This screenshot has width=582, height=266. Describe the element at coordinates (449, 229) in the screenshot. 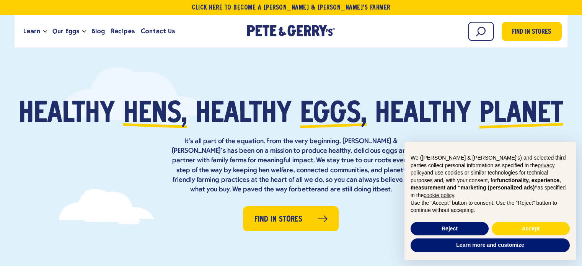

I see `button: Reject` at that location.